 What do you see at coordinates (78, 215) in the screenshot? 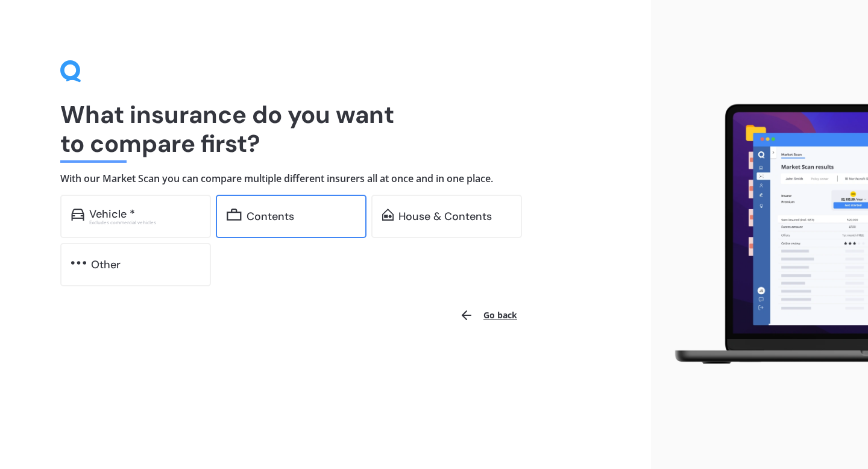
I see `img: car.f15378c7a67c060ca3f3.svg` at bounding box center [78, 215].